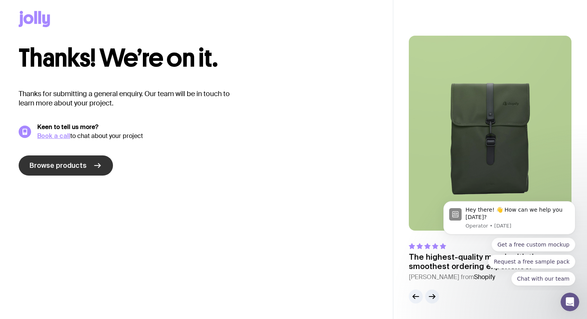  What do you see at coordinates (66, 166) in the screenshot?
I see `a: Browse products` at bounding box center [66, 166].